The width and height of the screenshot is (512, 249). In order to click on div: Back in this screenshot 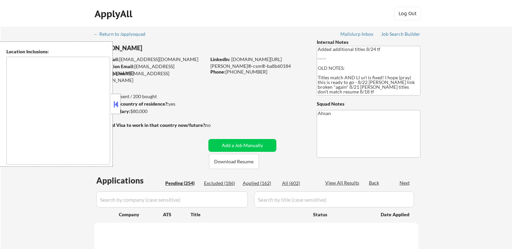, I will do `click(375, 183)`.